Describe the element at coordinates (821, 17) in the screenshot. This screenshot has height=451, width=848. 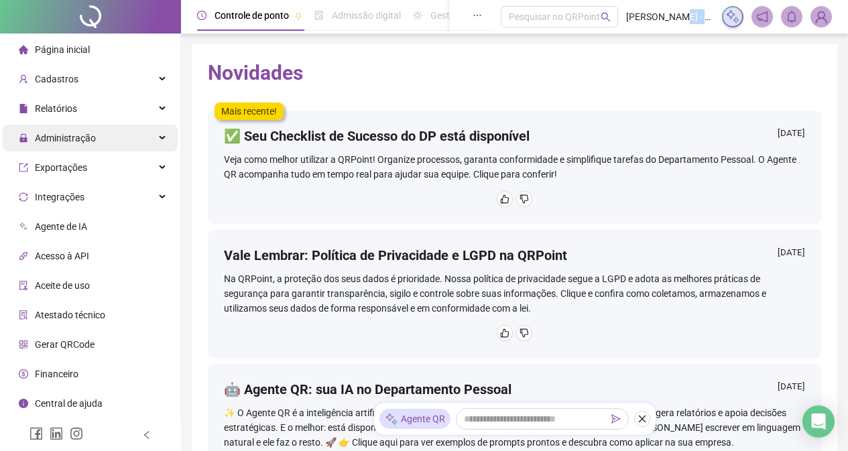
I see `img: 93646` at that location.